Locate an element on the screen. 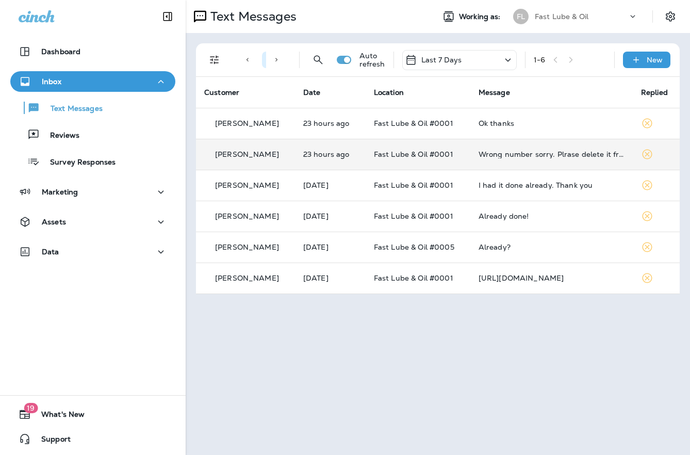 The height and width of the screenshot is (455, 690). p: Last 7 Days is located at coordinates (441, 60).